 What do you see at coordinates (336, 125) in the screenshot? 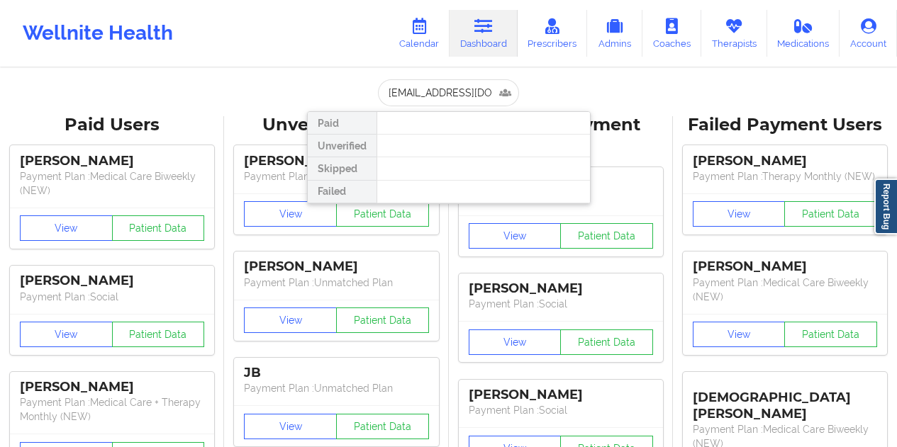
I see `div: Unverified Users` at bounding box center [336, 125].